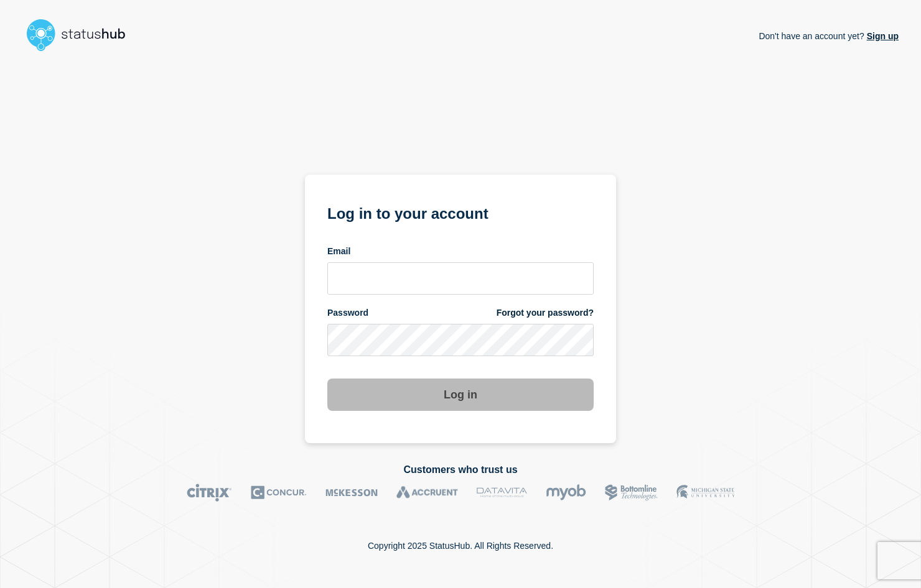 The width and height of the screenshot is (921, 588). Describe the element at coordinates (705, 492) in the screenshot. I see `img: MSU logo` at that location.